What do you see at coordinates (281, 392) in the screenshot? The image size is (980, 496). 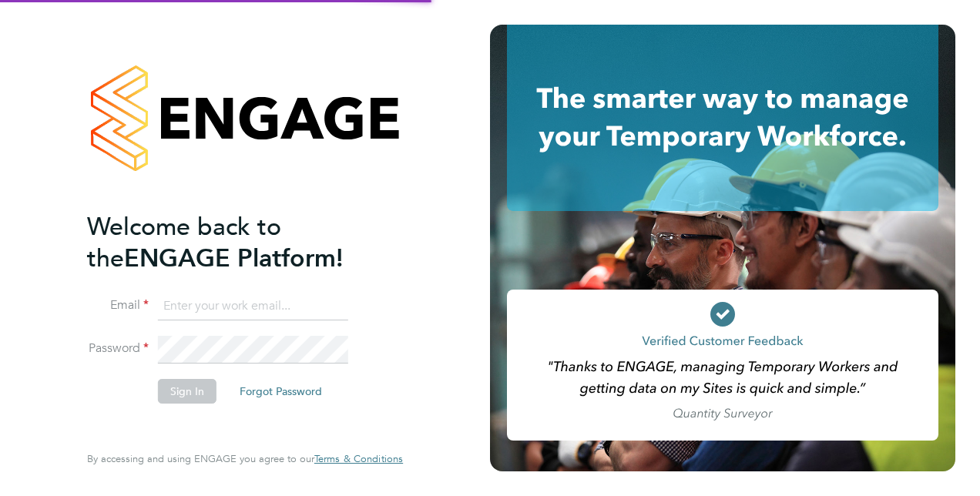 I see `button: Forgot Password` at bounding box center [281, 392].